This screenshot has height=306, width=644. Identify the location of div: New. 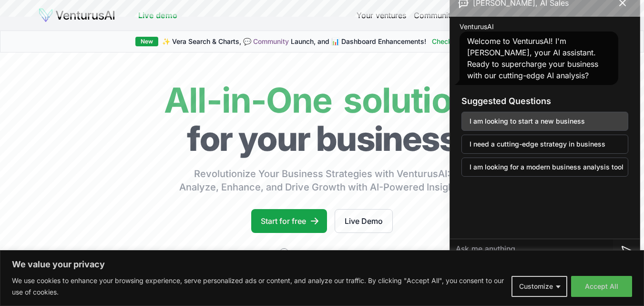
(147, 41).